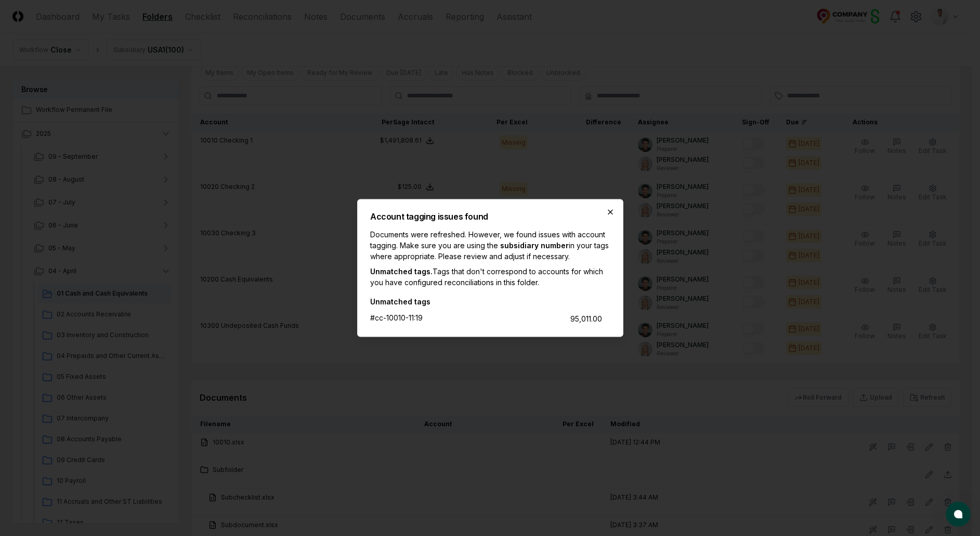  What do you see at coordinates (490, 216) in the screenshot?
I see `h2: Account tagging issues found` at bounding box center [490, 216].